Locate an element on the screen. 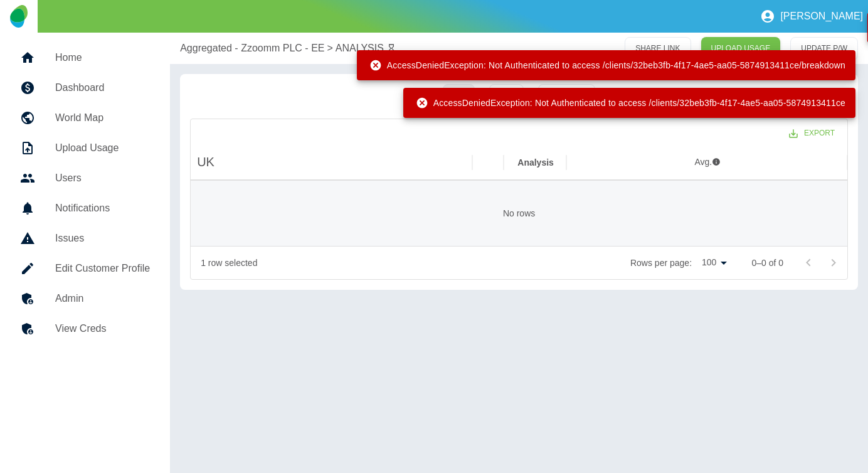 Image resolution: width=868 pixels, height=473 pixels. a: Admin is located at coordinates (85, 298).